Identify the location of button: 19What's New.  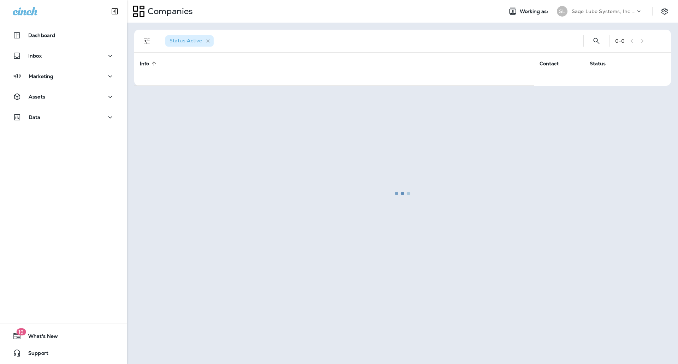
(64, 336).